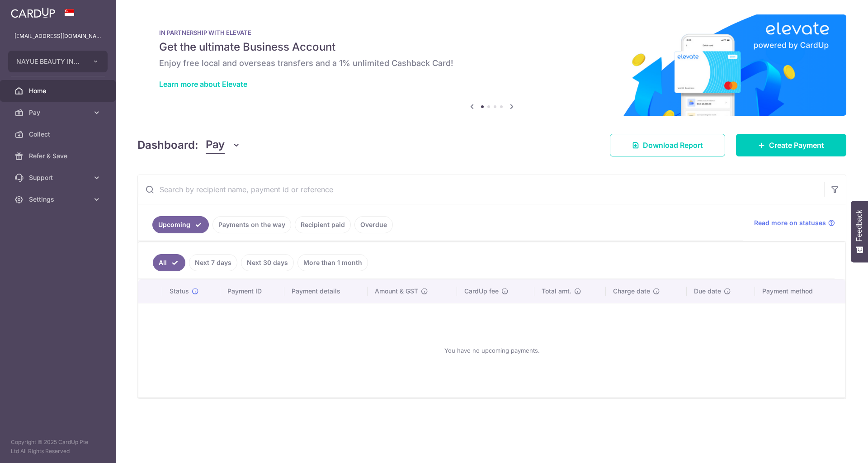 The width and height of the screenshot is (868, 463). I want to click on a: Payments on the way, so click(252, 225).